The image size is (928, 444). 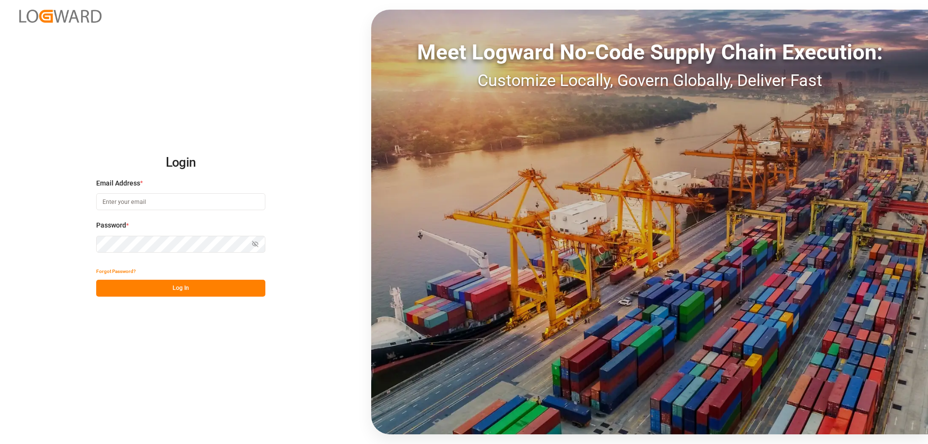 What do you see at coordinates (60, 16) in the screenshot?
I see `img: Logward_new_orange.png` at bounding box center [60, 16].